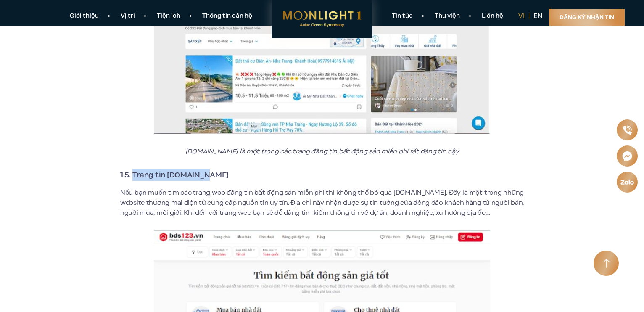 Image resolution: width=644 pixels, height=312 pixels. What do you see at coordinates (169, 16) in the screenshot?
I see `a: Tiện ích` at bounding box center [169, 16].